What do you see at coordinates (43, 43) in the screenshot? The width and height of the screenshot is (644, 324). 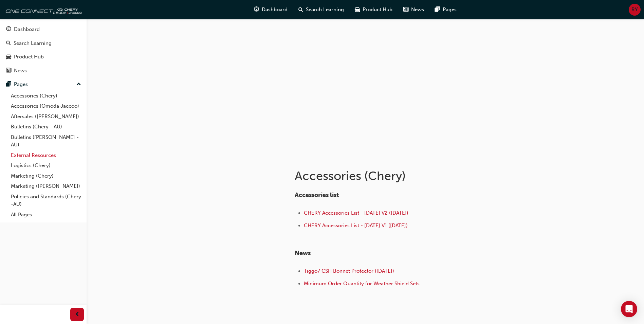 I see `a: Search Learning` at bounding box center [43, 43].